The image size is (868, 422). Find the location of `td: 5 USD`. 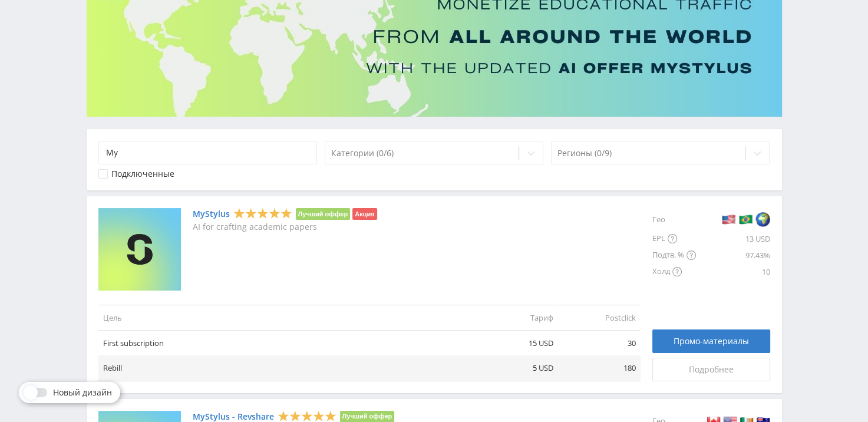

td: 5 USD is located at coordinates (517, 368).